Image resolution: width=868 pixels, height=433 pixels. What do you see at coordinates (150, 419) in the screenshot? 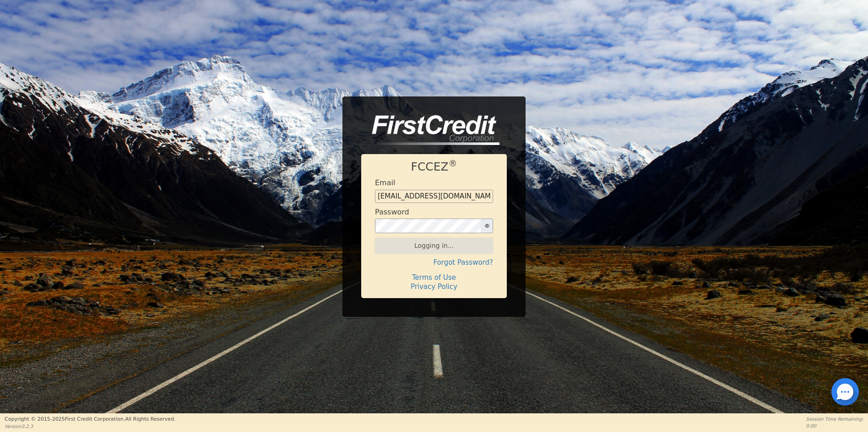
I see `span: All Rights Reserved.` at bounding box center [150, 419].